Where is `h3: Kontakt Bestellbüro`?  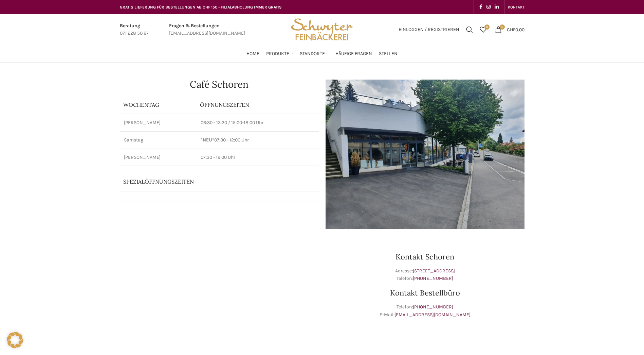 h3: Kontakt Bestellbüro is located at coordinates (425, 293).